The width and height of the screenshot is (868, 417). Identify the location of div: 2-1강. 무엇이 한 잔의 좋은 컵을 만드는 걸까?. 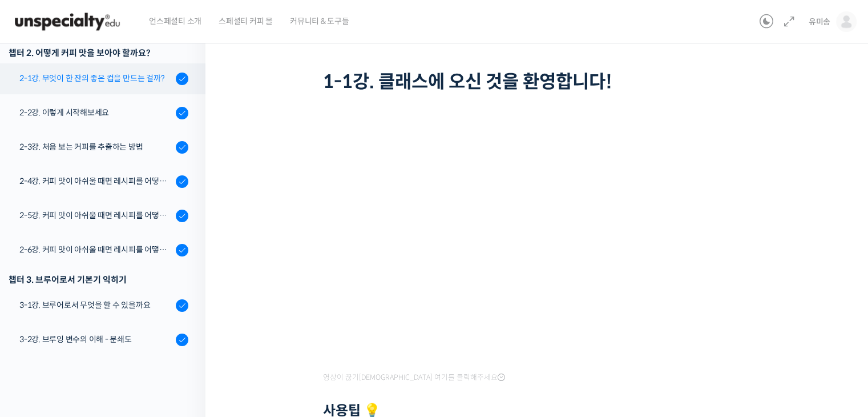
(96, 78).